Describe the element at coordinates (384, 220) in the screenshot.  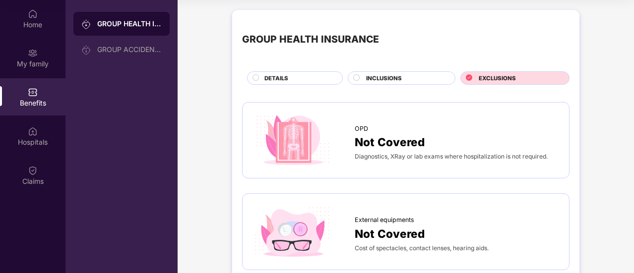
I see `span: External equipments` at that location.